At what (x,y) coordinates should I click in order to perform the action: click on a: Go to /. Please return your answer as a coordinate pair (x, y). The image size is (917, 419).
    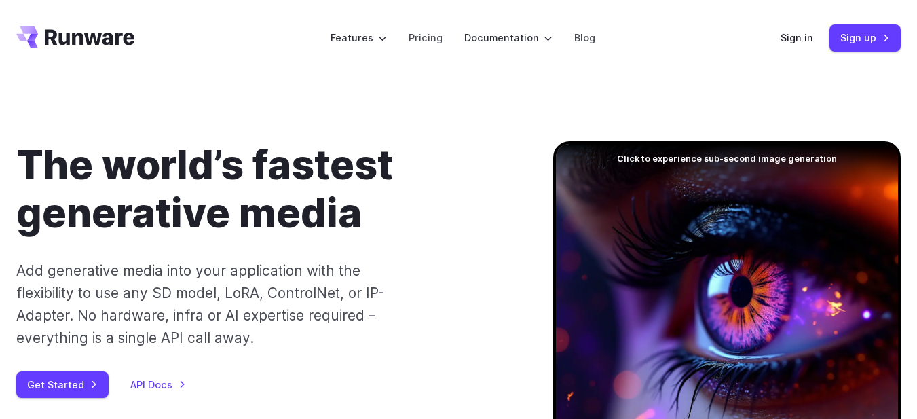
    Looking at the image, I should click on (75, 37).